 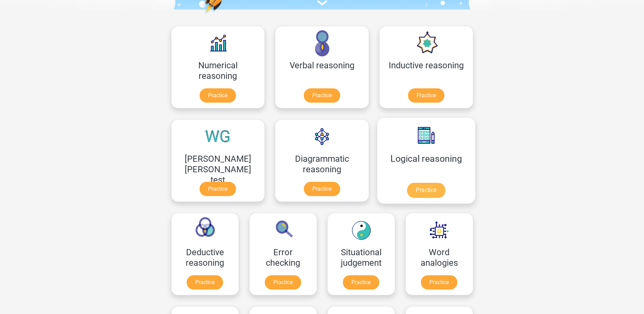 What do you see at coordinates (322, 3) in the screenshot?
I see `img: assessment` at bounding box center [322, 3].